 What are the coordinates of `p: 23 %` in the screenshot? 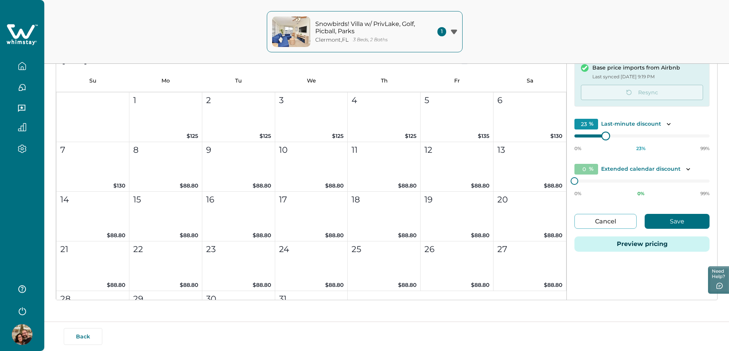 It's located at (641, 148).